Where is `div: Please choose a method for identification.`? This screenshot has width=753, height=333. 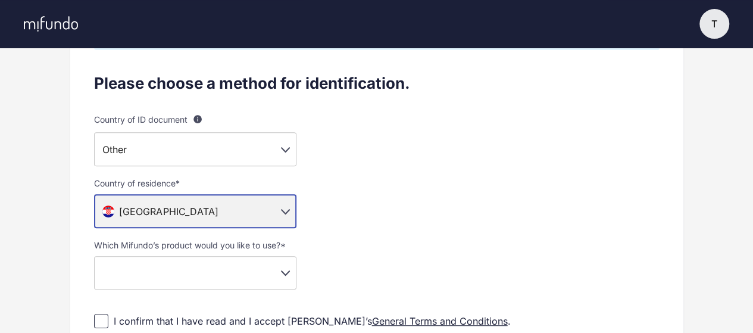 div: Please choose a method for identification. is located at coordinates (377, 83).